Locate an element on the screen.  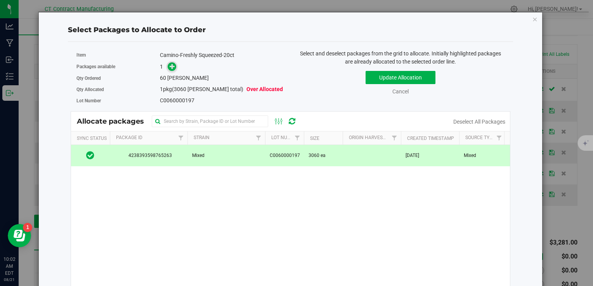
span: Over Allocated is located at coordinates (265, 89).